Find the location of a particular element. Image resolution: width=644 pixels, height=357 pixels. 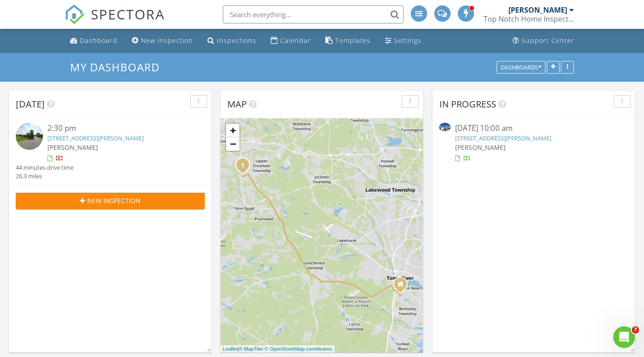

a: My Dashboard is located at coordinates (118, 67).